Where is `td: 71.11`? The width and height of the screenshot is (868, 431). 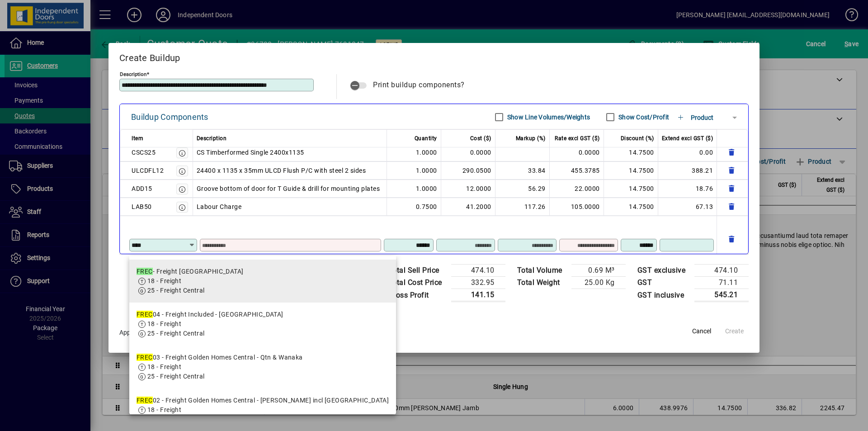 td: 71.11 is located at coordinates (722, 283).